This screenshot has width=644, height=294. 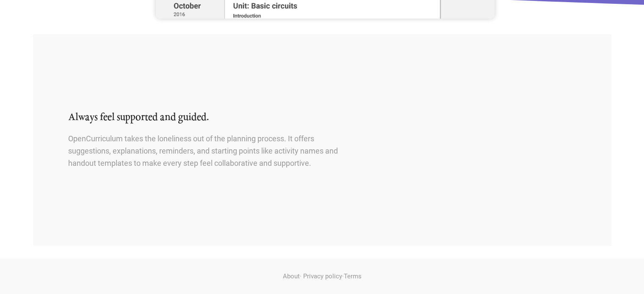 What do you see at coordinates (323, 276) in the screenshot?
I see `a: Privacy policy` at bounding box center [323, 276].